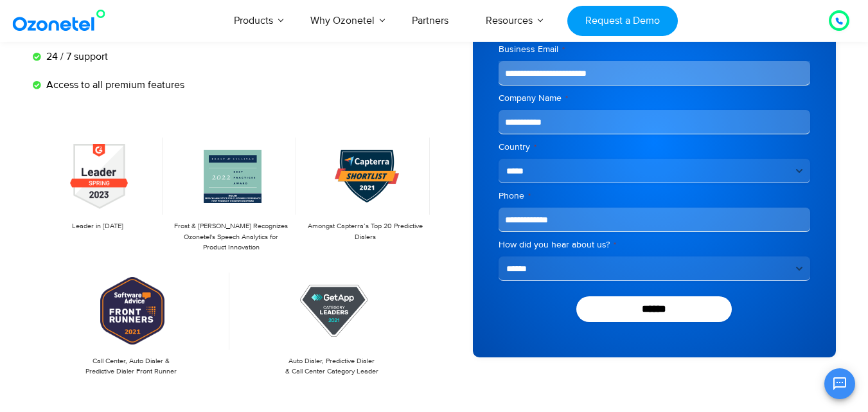 The height and width of the screenshot is (412, 868). Describe the element at coordinates (653, 50) in the screenshot. I see `label: Business Email` at that location.